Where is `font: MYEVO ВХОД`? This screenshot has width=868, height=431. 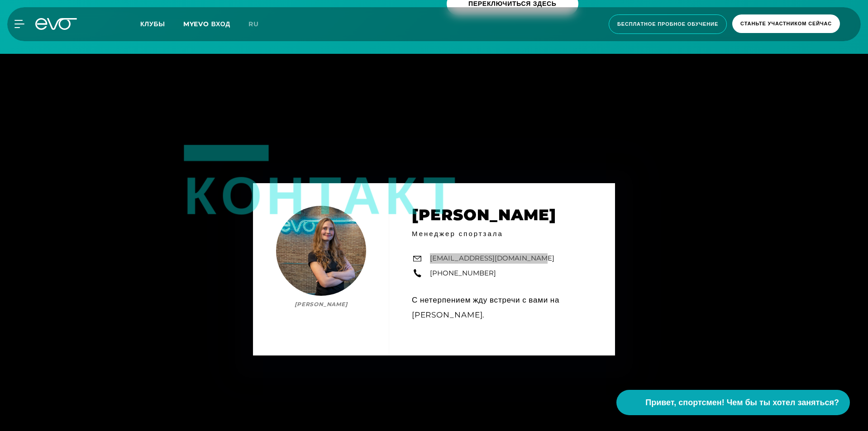 font: MYEVO ВХОД is located at coordinates (207, 24).